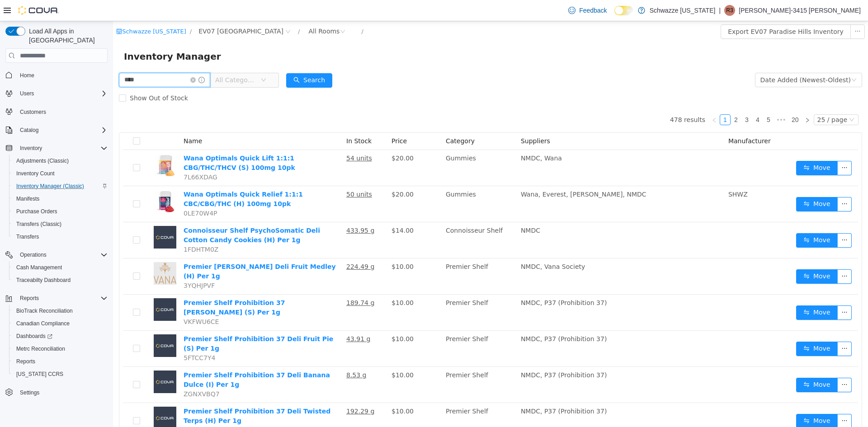 The height and width of the screenshot is (427, 868). What do you see at coordinates (42, 161) in the screenshot?
I see `a: Adjustments (Classic)` at bounding box center [42, 161].